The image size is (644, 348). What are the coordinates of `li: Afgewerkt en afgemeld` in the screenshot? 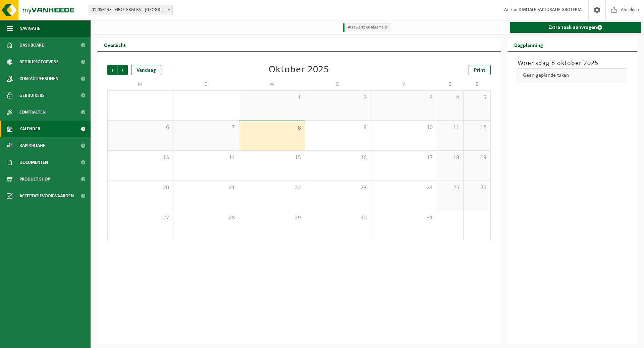 It's located at (366, 27).